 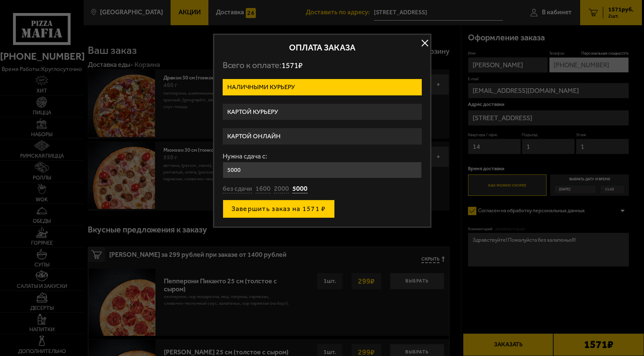 I want to click on button: 5000, so click(x=300, y=189).